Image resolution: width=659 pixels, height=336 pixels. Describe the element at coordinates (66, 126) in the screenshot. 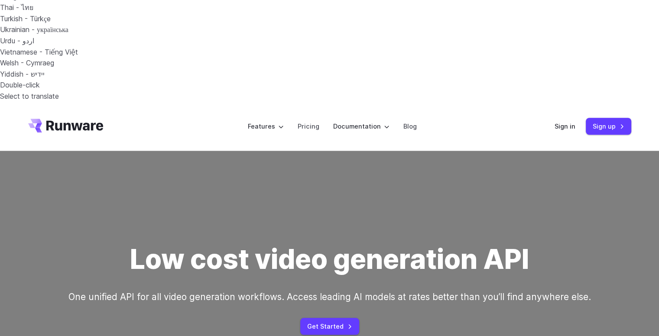

I see `a: Go to /` at that location.